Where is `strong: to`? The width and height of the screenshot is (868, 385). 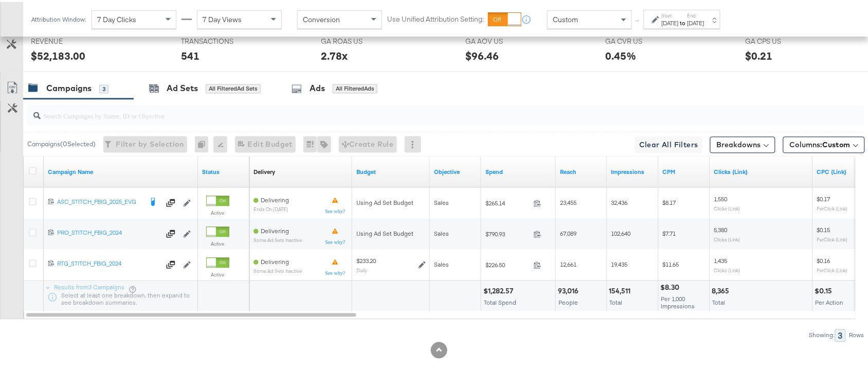 strong: to is located at coordinates (683, 21).